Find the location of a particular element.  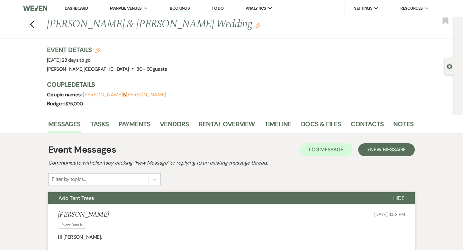

button: Hide is located at coordinates (398, 198).